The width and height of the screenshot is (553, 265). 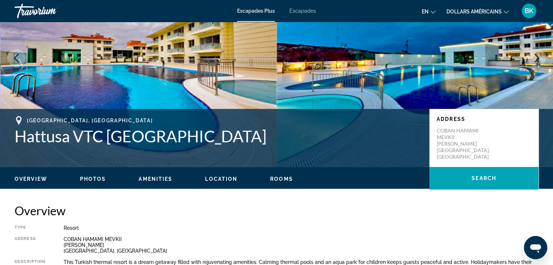 I want to click on span: Photos, so click(x=93, y=179).